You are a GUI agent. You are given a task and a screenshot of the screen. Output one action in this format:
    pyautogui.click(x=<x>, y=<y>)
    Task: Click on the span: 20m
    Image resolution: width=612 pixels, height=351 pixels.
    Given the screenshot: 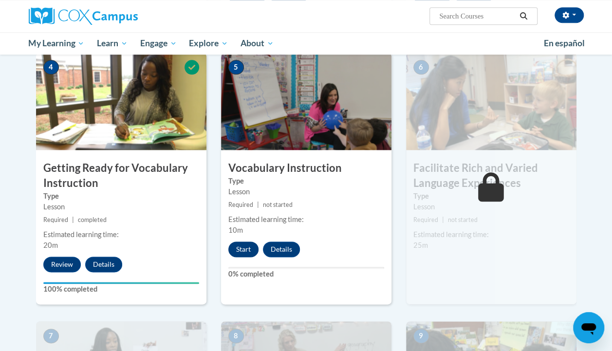 What is the action you would take?
    pyautogui.click(x=51, y=245)
    